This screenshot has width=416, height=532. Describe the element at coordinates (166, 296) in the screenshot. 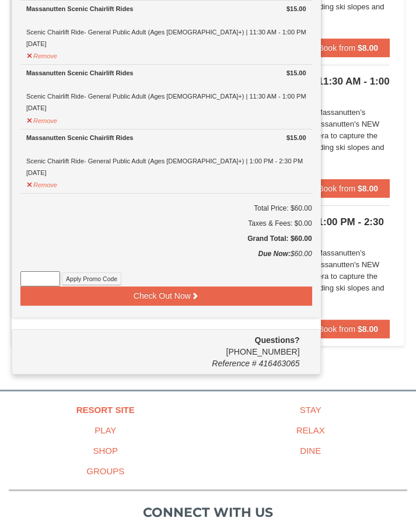

I see `button: Check Out Now` at that location.